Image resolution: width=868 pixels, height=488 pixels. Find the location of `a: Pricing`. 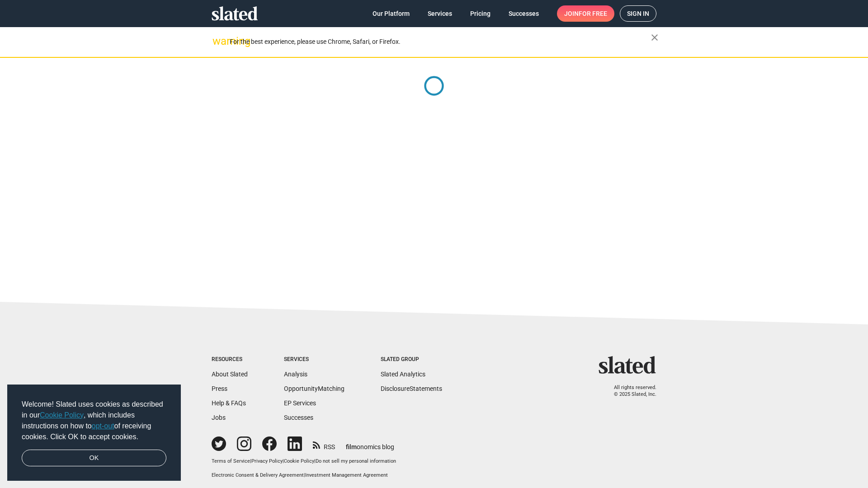

a: Pricing is located at coordinates (480, 14).